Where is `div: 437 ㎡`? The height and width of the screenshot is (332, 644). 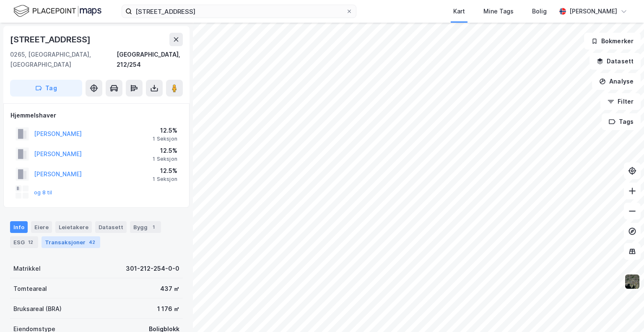
div: 437 ㎡ is located at coordinates (170, 289).